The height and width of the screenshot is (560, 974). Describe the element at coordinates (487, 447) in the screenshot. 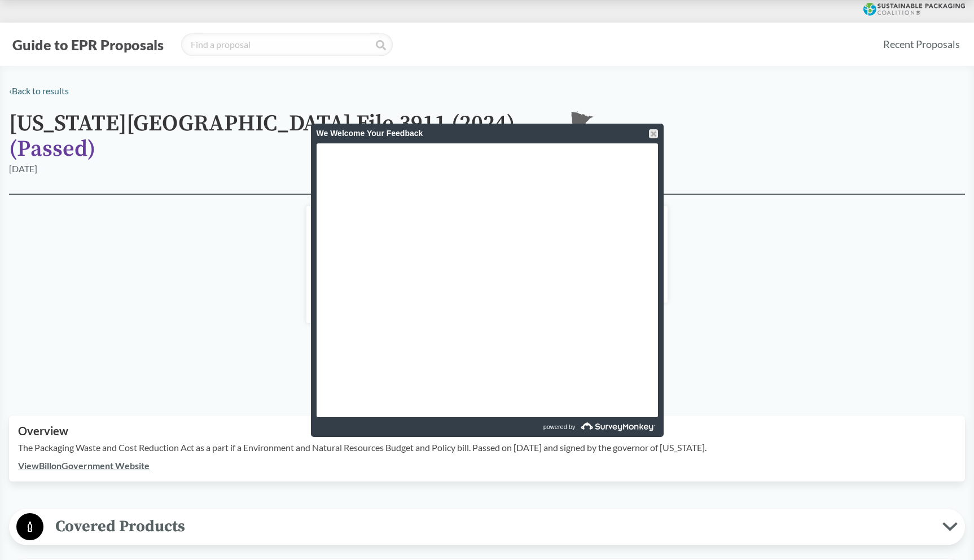

I see `p: The Packaging Waste and Cost Reduction Act as a part if a Environment and Natural Resources Budge...` at that location.